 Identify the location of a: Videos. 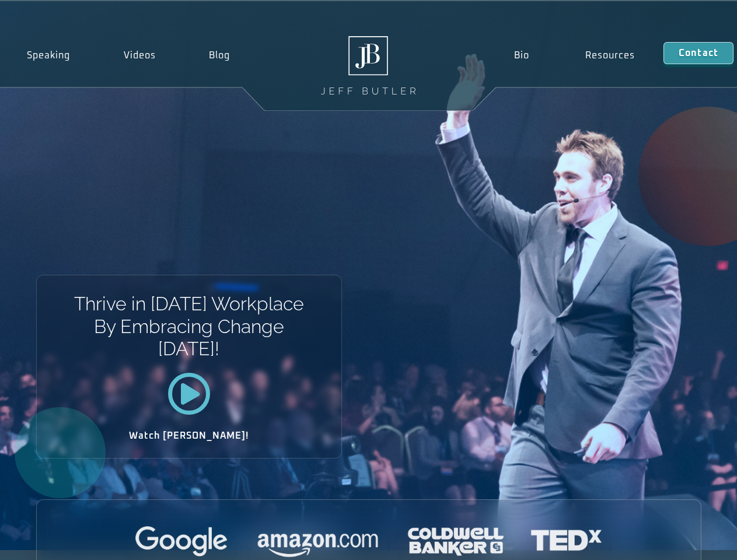
(140, 55).